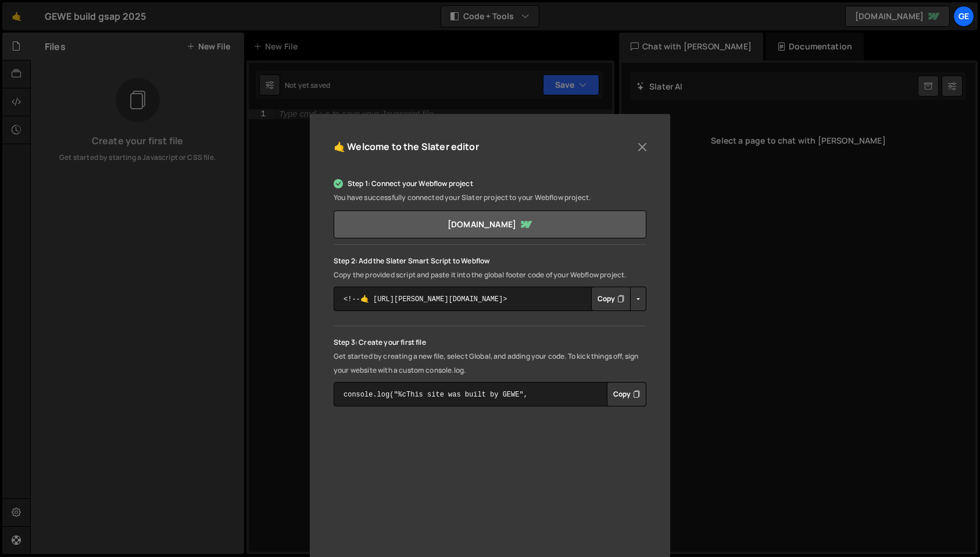  What do you see at coordinates (964, 16) in the screenshot?
I see `div: GE` at bounding box center [964, 16].